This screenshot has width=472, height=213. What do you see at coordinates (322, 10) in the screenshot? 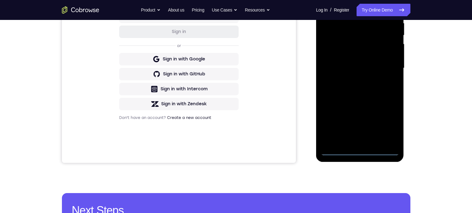
I see `a: Log In` at bounding box center [322, 10].